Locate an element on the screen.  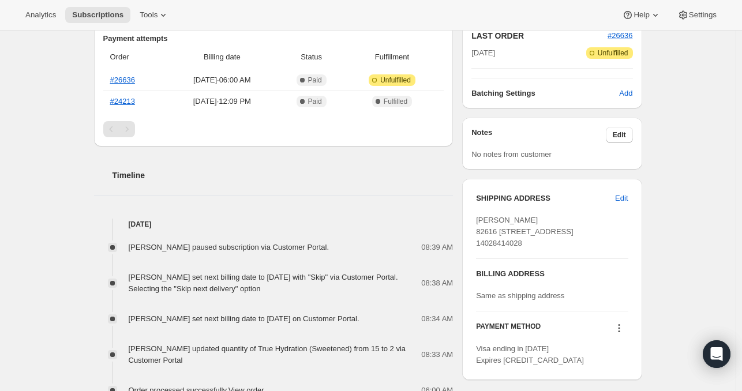
button: Add is located at coordinates (626, 94).